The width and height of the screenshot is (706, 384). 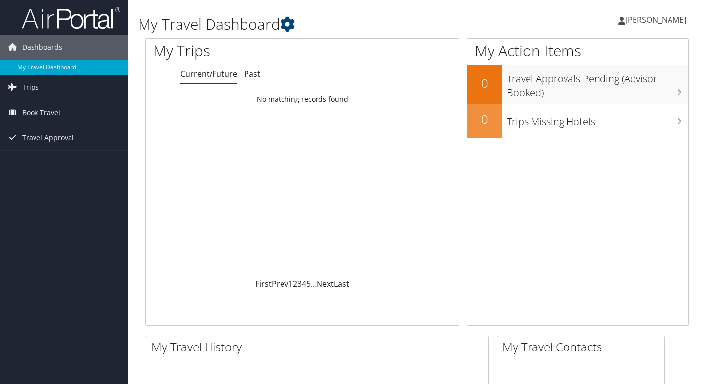 What do you see at coordinates (598, 119) in the screenshot?
I see `h3: Trips Missing Hotels` at bounding box center [598, 119].